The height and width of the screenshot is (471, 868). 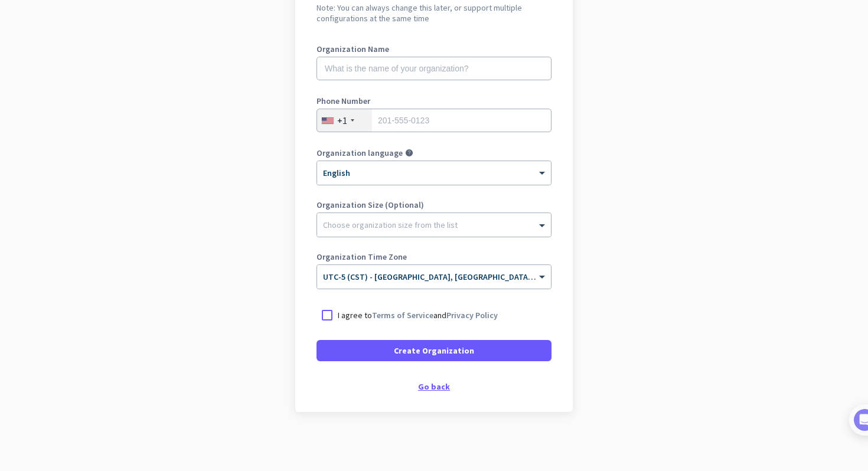 What do you see at coordinates (472, 315) in the screenshot?
I see `a: Privacy Policy` at bounding box center [472, 315].